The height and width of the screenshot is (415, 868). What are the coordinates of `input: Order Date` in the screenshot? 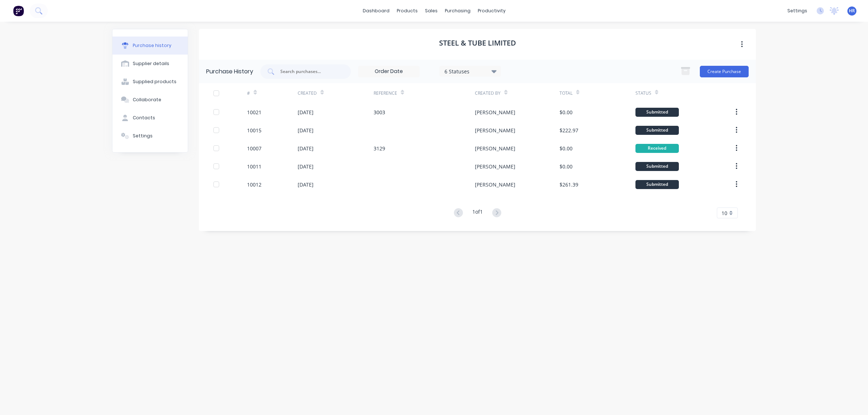 It's located at (389, 72).